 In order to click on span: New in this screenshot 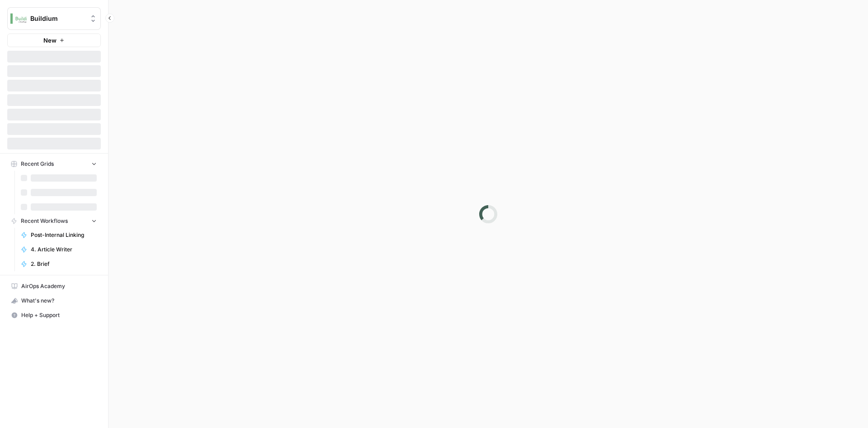, I will do `click(49, 41)`.